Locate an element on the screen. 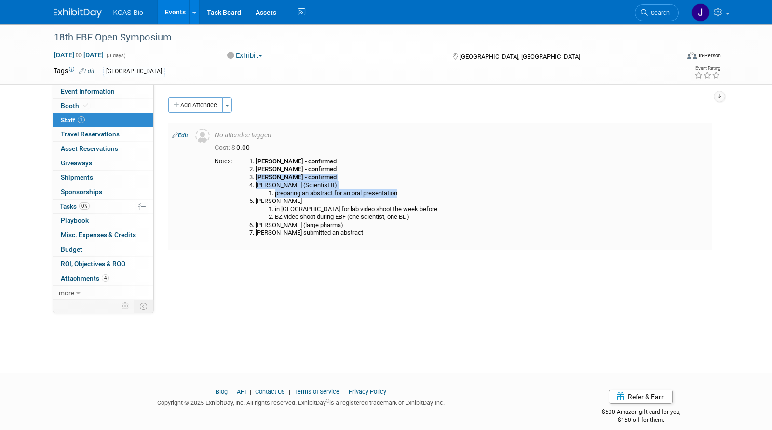 Image resolution: width=772 pixels, height=430 pixels. a: Travel Reservations is located at coordinates (103, 134).